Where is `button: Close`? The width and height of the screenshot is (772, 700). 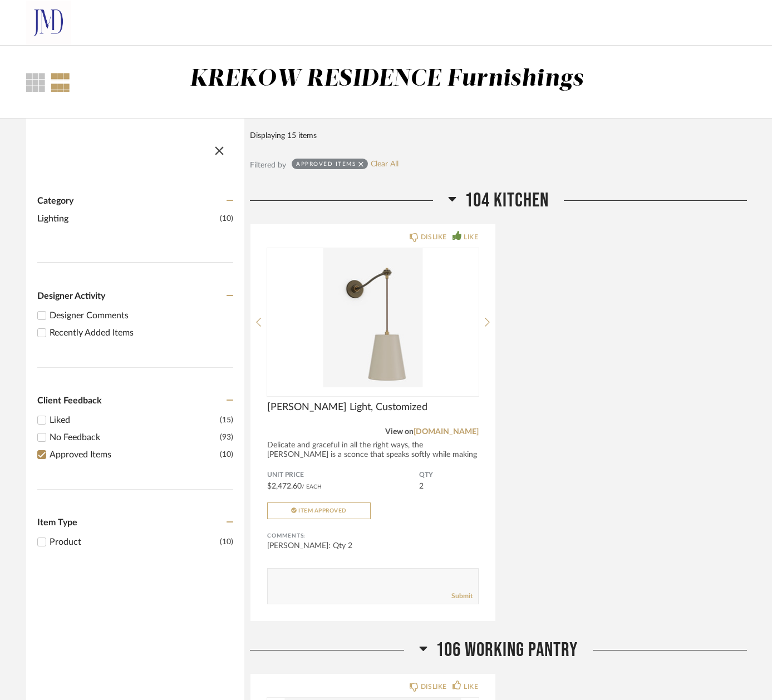
button: Close is located at coordinates (219, 148).